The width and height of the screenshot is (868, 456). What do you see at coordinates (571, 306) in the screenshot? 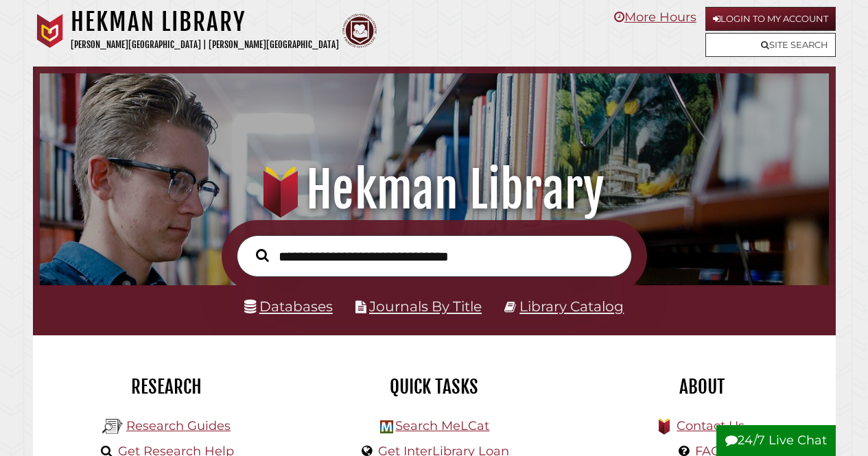
I see `a: Library Catalog` at bounding box center [571, 306].